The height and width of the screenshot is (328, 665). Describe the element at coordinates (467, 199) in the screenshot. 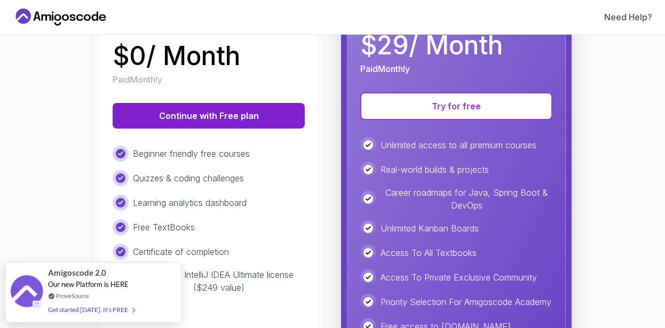

I see `p: Career roadmaps for Java, Spring Boot & DevOps` at that location.